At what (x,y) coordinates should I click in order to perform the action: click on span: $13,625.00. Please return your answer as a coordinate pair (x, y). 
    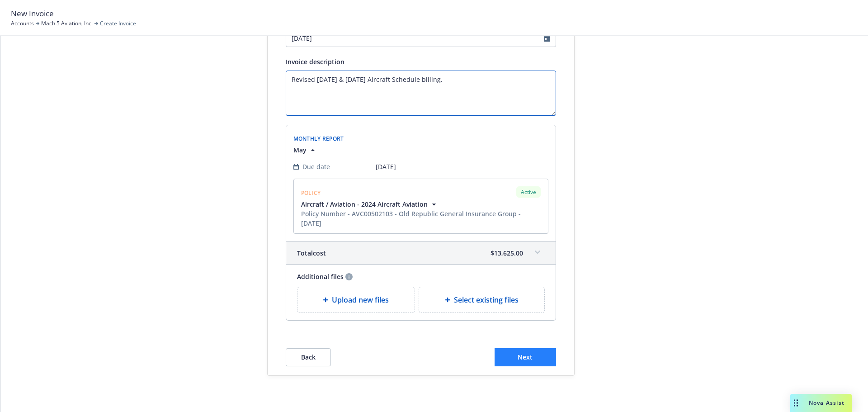
    Looking at the image, I should click on (507, 253).